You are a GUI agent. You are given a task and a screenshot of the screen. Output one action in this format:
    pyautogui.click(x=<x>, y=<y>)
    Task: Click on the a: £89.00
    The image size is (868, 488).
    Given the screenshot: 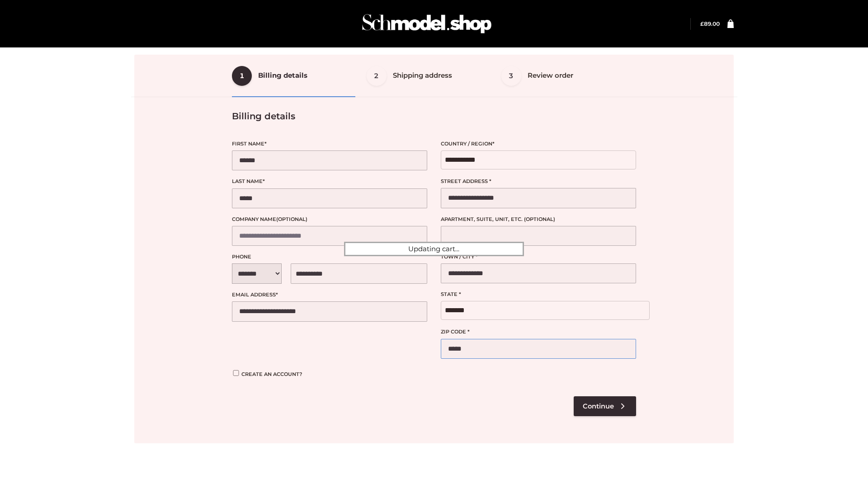 What is the action you would take?
    pyautogui.click(x=710, y=23)
    